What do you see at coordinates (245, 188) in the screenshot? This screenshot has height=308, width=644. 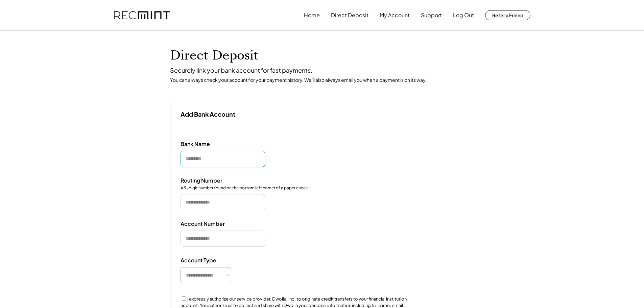 I see `div: A 9-digit number found on the bottom left corner of a paper check.` at bounding box center [245, 188].